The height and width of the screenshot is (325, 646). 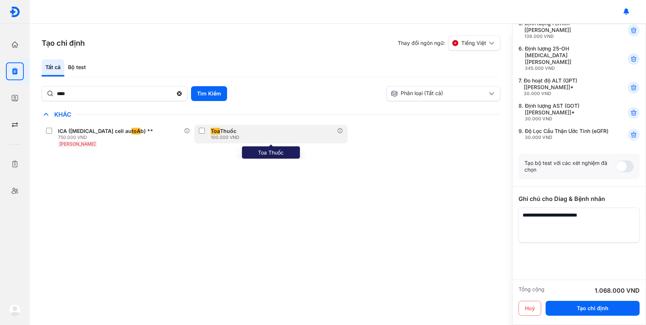 What do you see at coordinates (63, 115) in the screenshot?
I see `span: Khác` at bounding box center [63, 115].